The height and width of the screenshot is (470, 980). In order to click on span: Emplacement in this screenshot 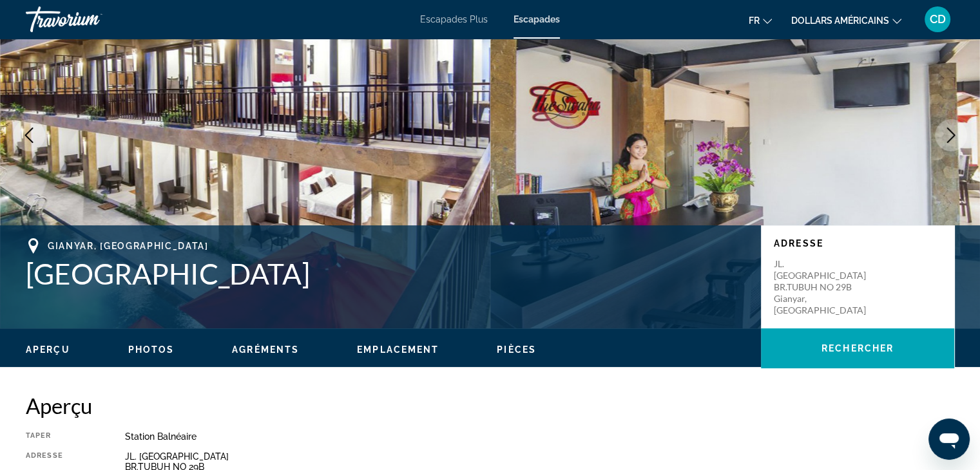, I will do `click(397, 350)`.